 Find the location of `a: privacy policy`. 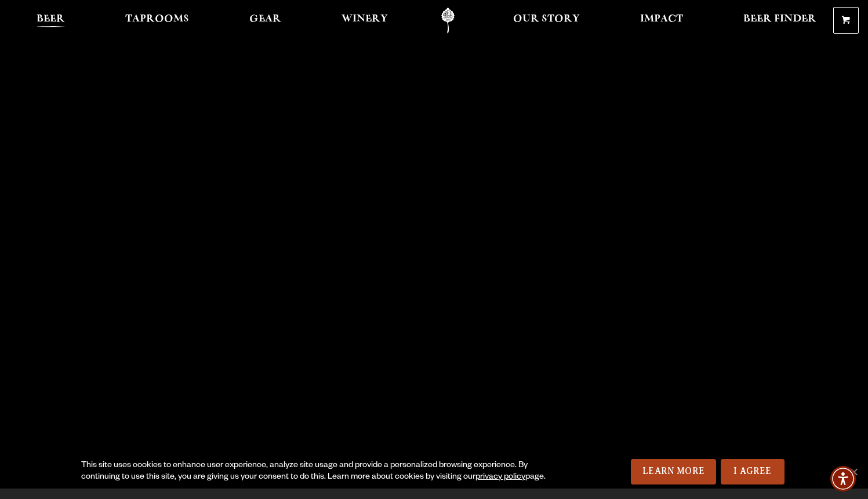

a: privacy policy is located at coordinates (500, 478).